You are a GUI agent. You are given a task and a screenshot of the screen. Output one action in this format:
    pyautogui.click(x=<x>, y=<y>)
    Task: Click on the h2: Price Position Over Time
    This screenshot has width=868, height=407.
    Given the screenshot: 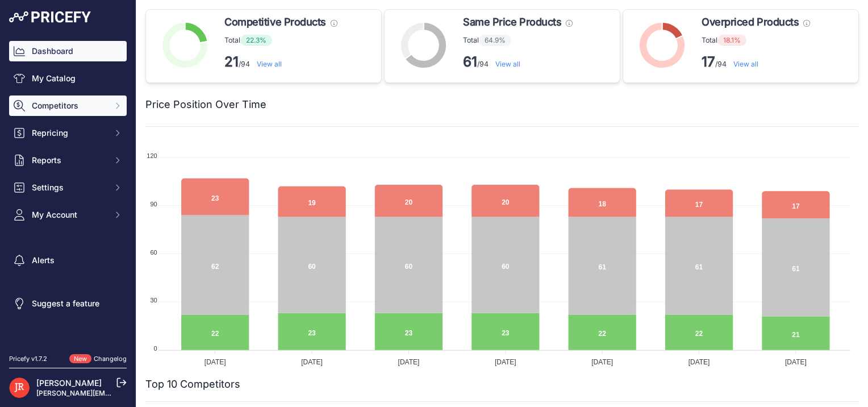 What is the action you would take?
    pyautogui.click(x=205, y=104)
    